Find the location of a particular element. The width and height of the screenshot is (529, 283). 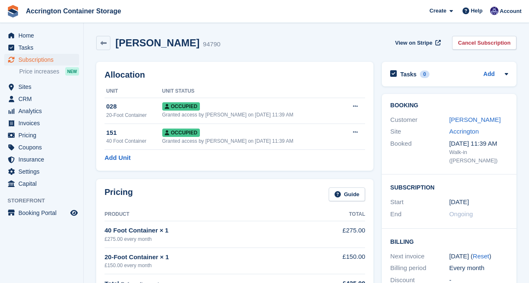

span: Tasks is located at coordinates (43, 48).